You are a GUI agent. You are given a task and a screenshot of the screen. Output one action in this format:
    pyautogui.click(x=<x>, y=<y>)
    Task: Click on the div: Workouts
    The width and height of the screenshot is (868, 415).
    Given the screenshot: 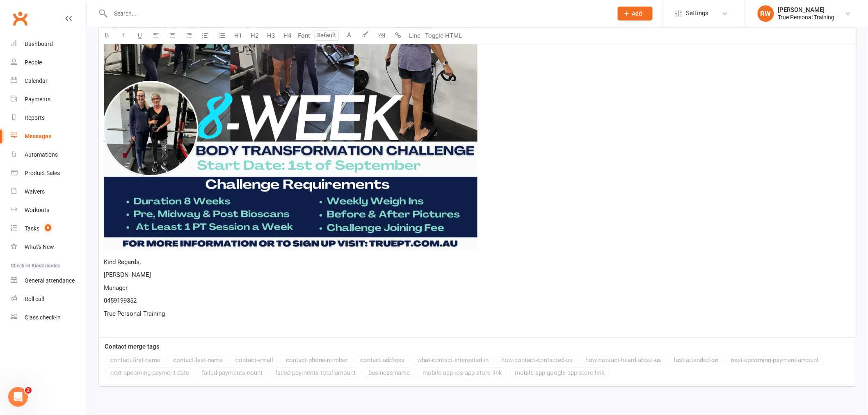 What is the action you would take?
    pyautogui.click(x=37, y=210)
    